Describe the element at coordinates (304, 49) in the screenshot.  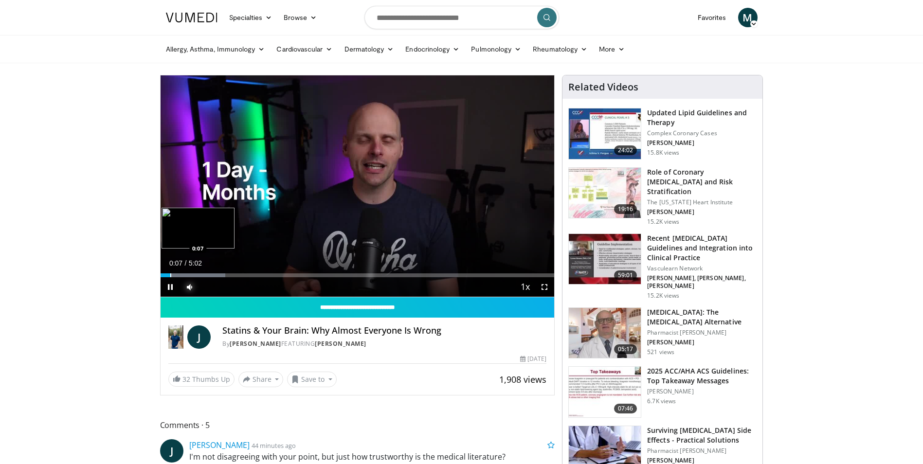
I see `a: Cardiovascular` at that location.